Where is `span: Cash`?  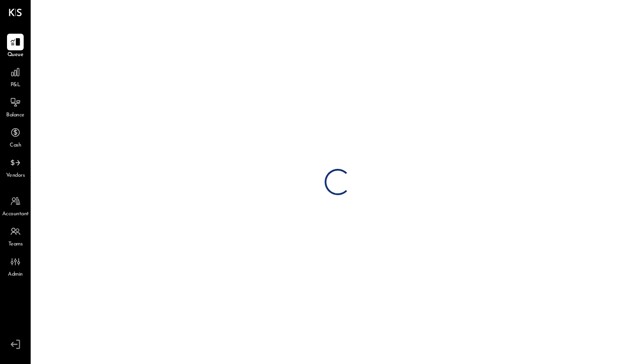 span: Cash is located at coordinates (15, 146).